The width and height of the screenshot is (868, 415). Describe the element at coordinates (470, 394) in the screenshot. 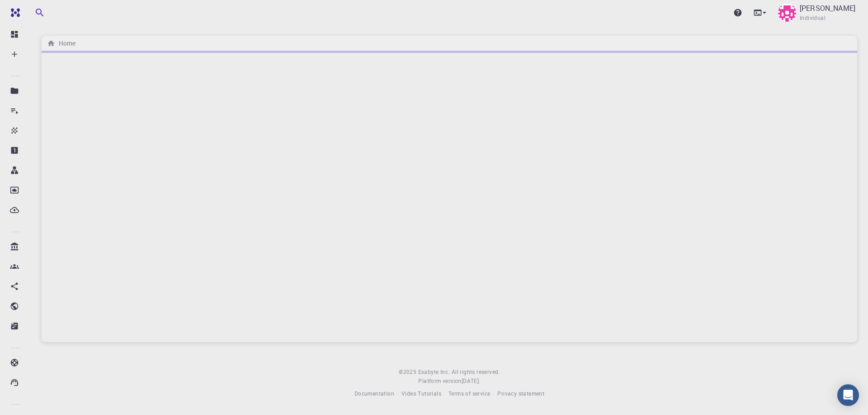

I see `span: Terms of service` at that location.